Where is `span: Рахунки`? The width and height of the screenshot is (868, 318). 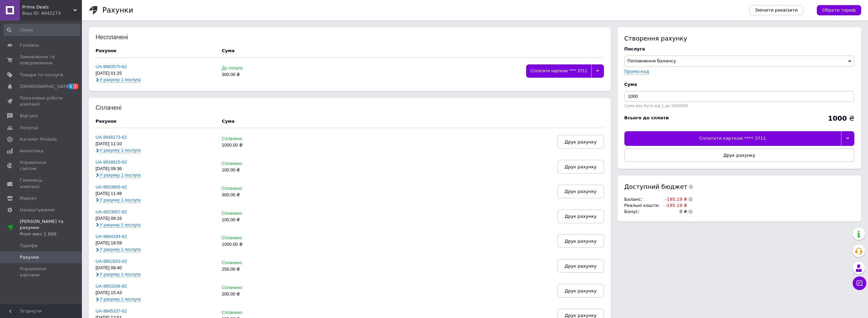
span: Рахунки is located at coordinates (29, 257).